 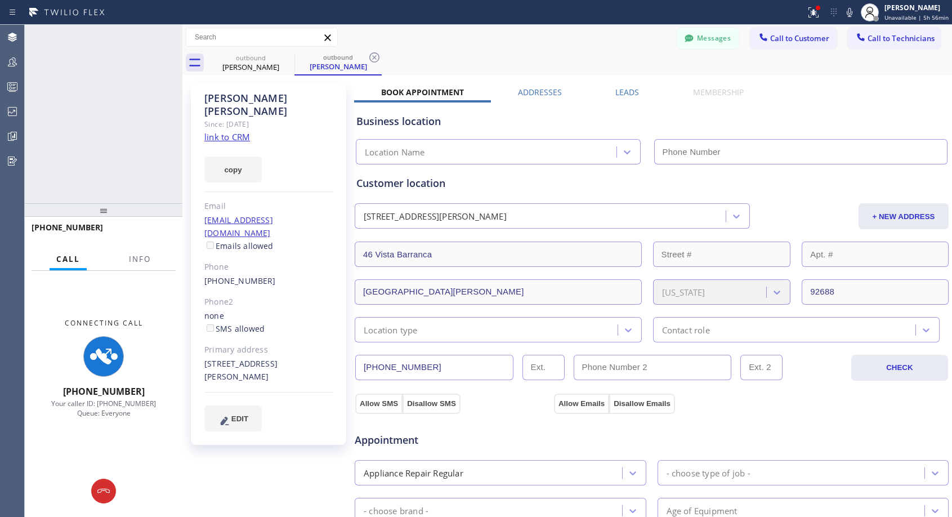 I want to click on div: Location type, so click(x=391, y=329).